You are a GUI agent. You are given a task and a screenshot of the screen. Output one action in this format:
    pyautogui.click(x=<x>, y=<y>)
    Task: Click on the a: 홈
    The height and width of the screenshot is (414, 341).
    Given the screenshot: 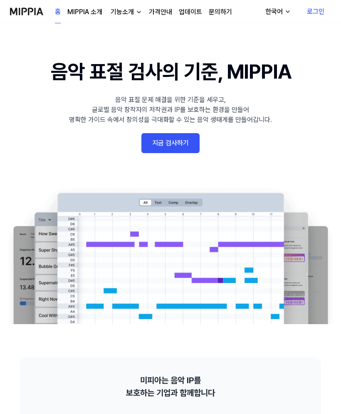 What is the action you would take?
    pyautogui.click(x=58, y=12)
    